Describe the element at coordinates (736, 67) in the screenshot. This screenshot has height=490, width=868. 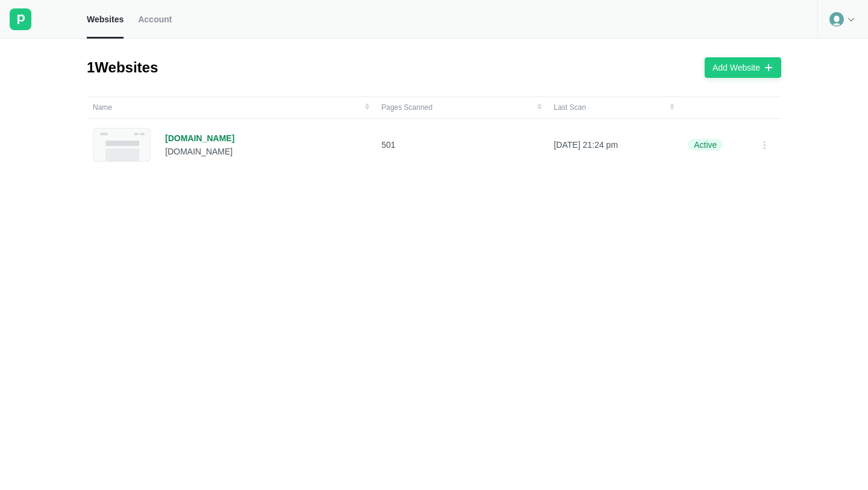
I see `div: Add Website` at that location.